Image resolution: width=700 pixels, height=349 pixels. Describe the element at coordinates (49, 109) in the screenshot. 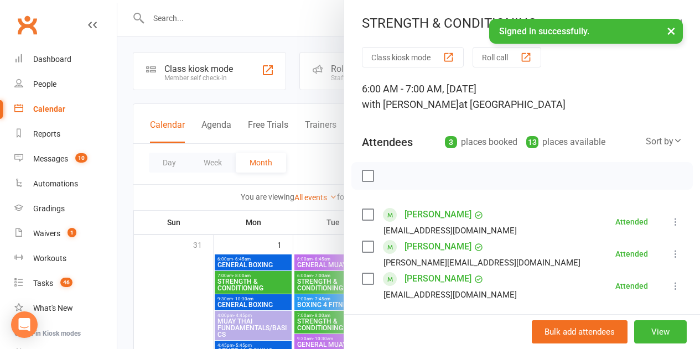

I see `div: Calendar` at that location.